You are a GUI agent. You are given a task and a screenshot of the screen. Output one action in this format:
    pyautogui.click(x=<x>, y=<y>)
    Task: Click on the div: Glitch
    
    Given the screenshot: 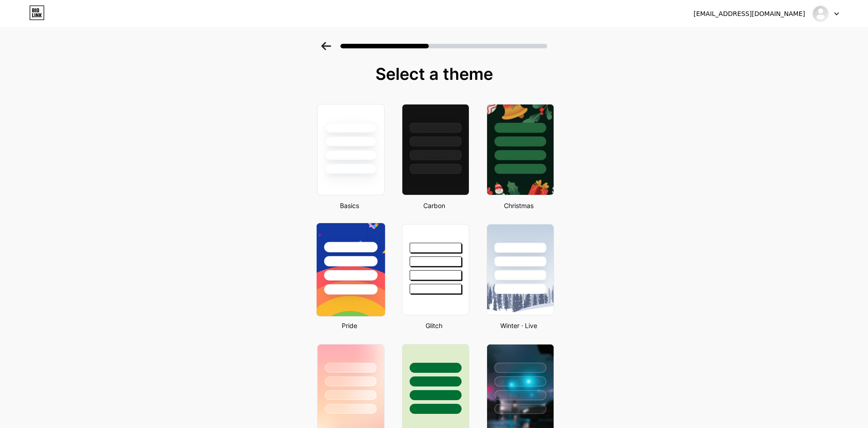 What is the action you would take?
    pyautogui.click(x=434, y=325)
    